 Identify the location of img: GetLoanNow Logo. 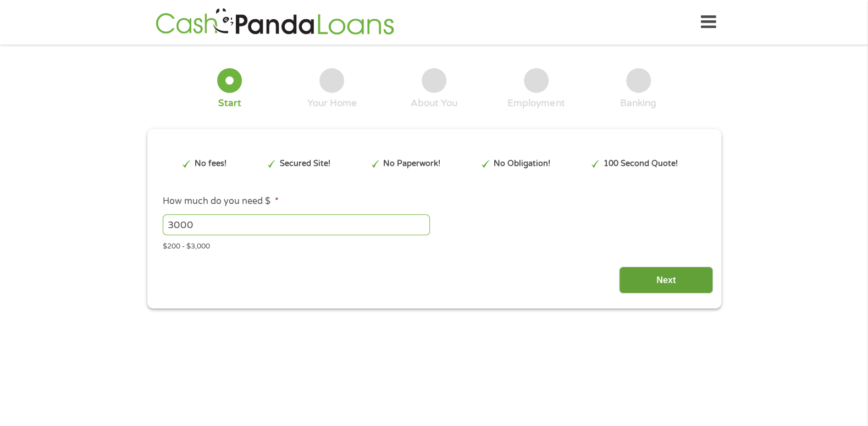
(275, 22).